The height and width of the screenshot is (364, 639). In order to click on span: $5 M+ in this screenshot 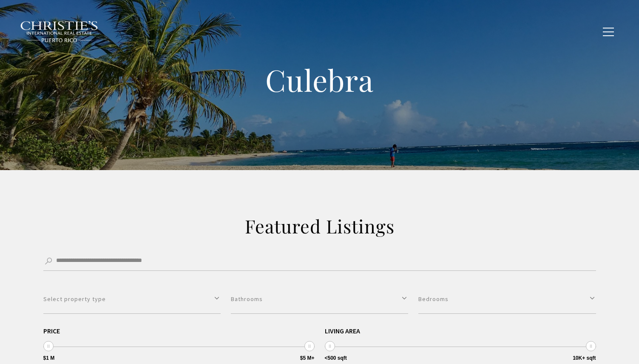, I will do `click(308, 358)`.